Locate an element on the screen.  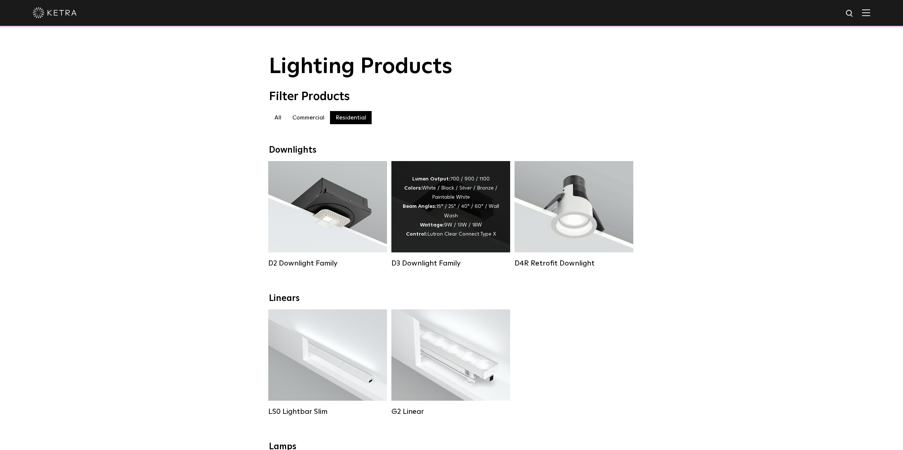
span: Lighting Products is located at coordinates (361, 67).